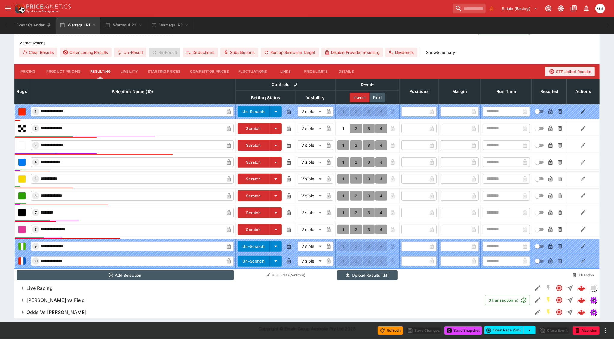 This screenshot has width=614, height=339. Describe the element at coordinates (316, 72) in the screenshot. I see `button: Price Limits` at that location.